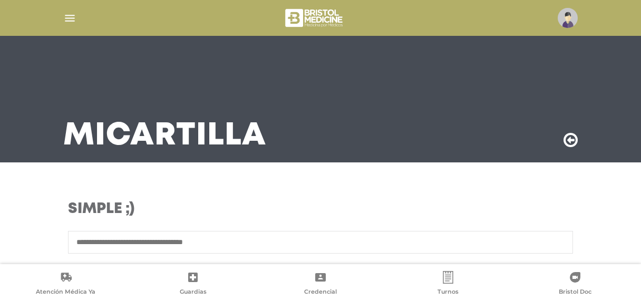 Image resolution: width=641 pixels, height=300 pixels. What do you see at coordinates (448, 284) in the screenshot?
I see `a: Turnos` at bounding box center [448, 284].